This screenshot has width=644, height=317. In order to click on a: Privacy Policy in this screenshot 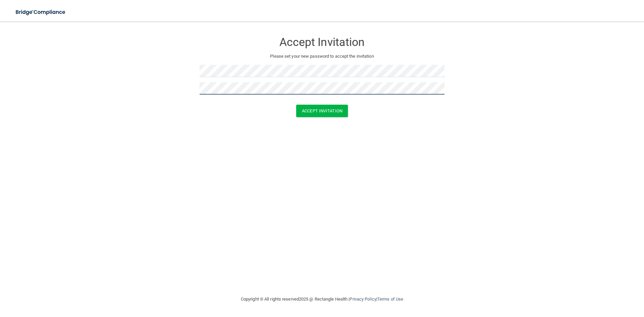, I will do `click(363, 298)`.